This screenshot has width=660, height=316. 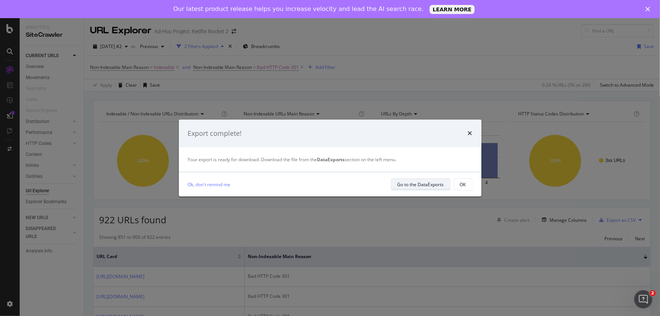 I want to click on span: section on the left menu., so click(x=357, y=159).